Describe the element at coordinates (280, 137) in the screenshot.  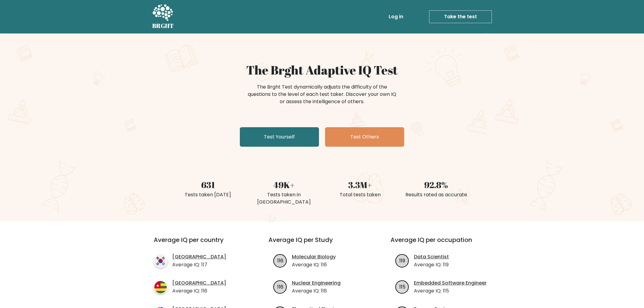
I see `a: Test Yourself` at that location.